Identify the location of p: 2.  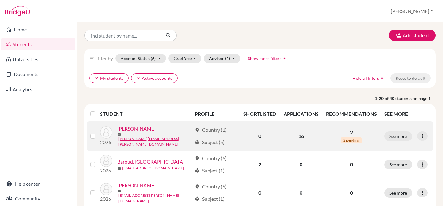
(351, 132).